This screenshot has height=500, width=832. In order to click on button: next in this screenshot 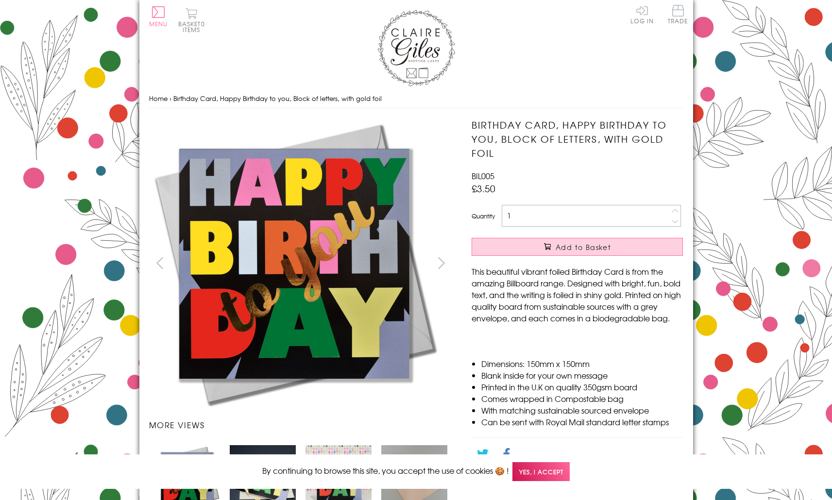, I will do `click(441, 263)`.